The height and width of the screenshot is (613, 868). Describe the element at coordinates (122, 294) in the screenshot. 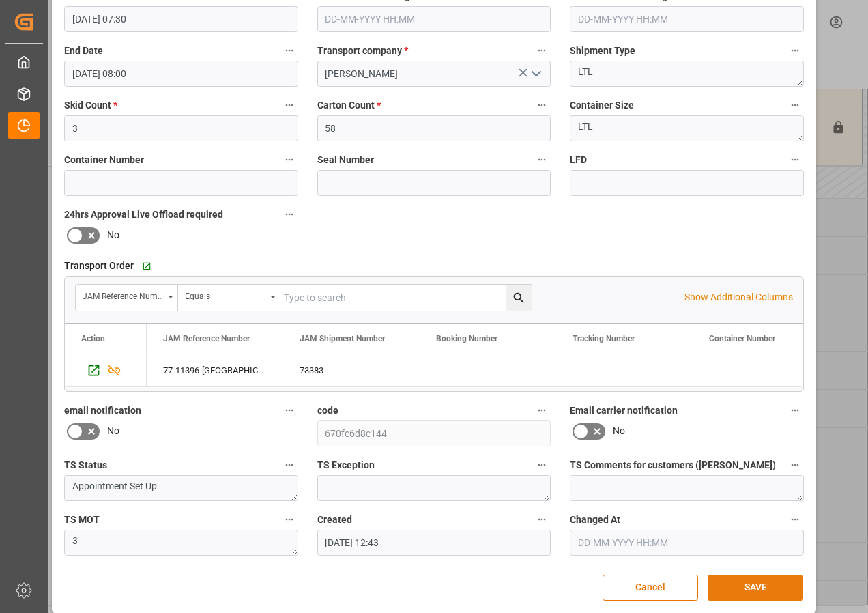

I see `div: JAM Reference Number` at that location.